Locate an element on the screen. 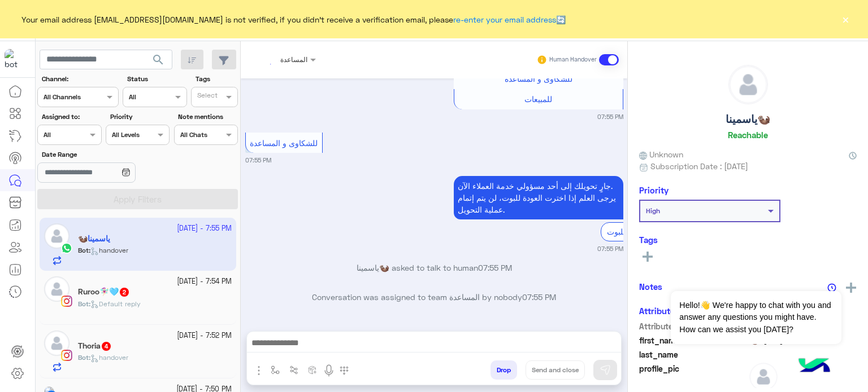  label: Assigned to: is located at coordinates (70, 117).